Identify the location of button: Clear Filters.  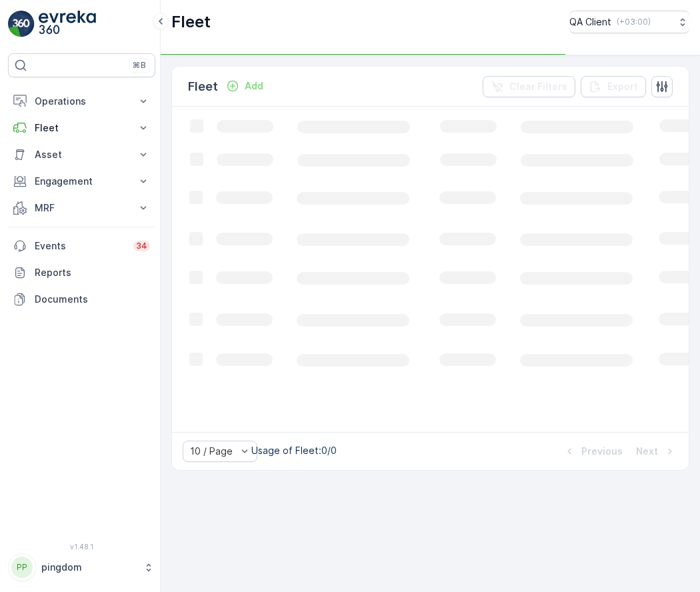
(529, 87).